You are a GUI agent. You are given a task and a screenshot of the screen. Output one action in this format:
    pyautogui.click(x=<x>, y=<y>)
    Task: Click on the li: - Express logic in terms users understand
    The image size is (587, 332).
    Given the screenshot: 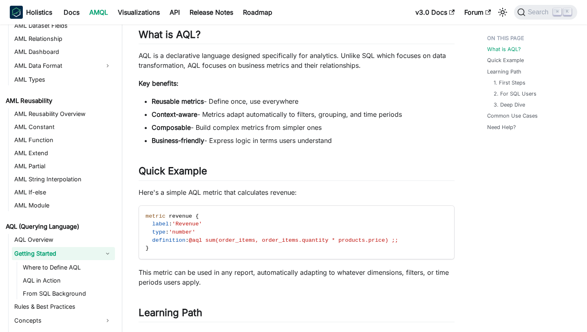 What is the action you would take?
    pyautogui.click(x=303, y=140)
    